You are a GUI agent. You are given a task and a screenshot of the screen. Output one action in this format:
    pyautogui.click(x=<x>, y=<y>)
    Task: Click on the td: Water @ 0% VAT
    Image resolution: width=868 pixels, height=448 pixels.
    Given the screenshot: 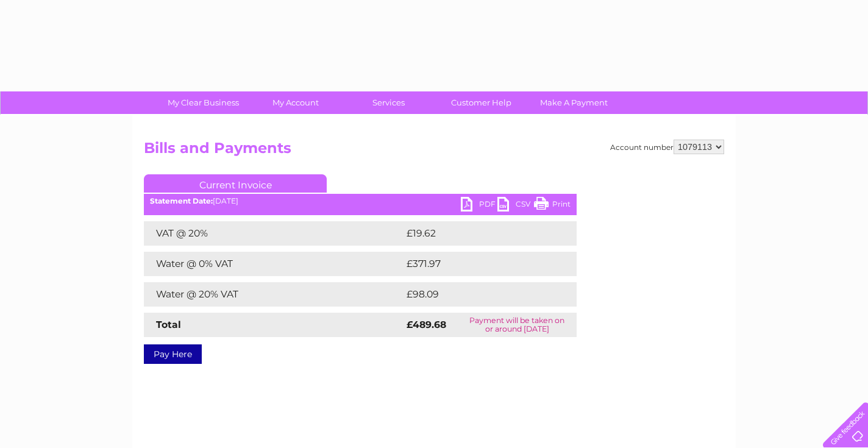 What is the action you would take?
    pyautogui.click(x=274, y=264)
    